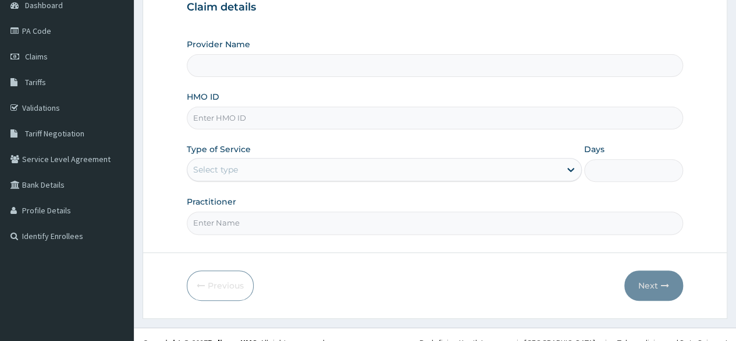 The width and height of the screenshot is (736, 341). Describe the element at coordinates (435, 118) in the screenshot. I see `input: Enter HMO ID` at that location.